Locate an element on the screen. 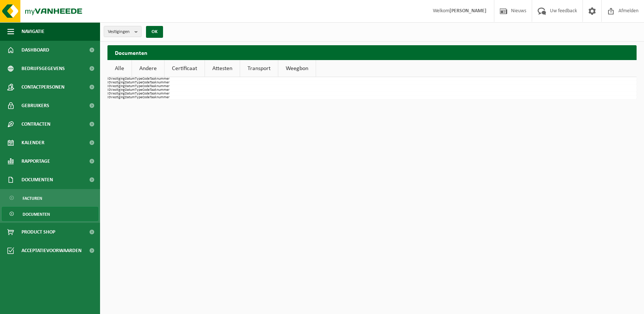  a: Facturen is located at coordinates (50, 198).